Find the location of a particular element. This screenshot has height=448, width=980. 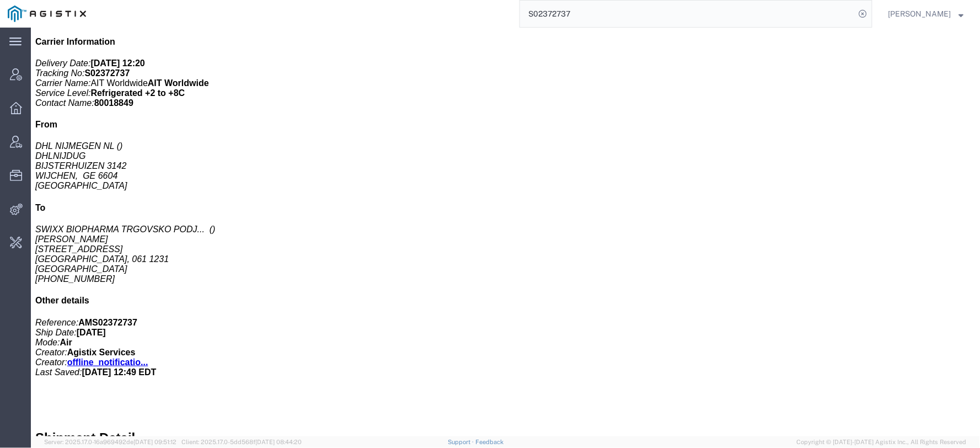

input: Search for shipment number, reference number is located at coordinates (688, 14).